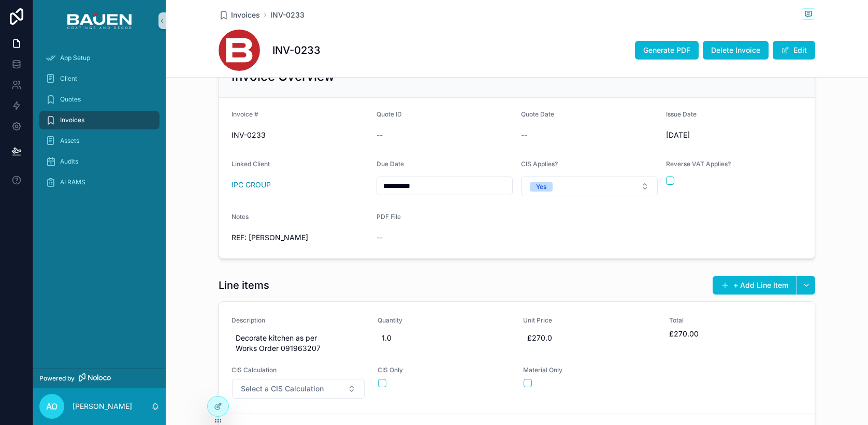  Describe the element at coordinates (541, 187) in the screenshot. I see `div: Yes` at that location.